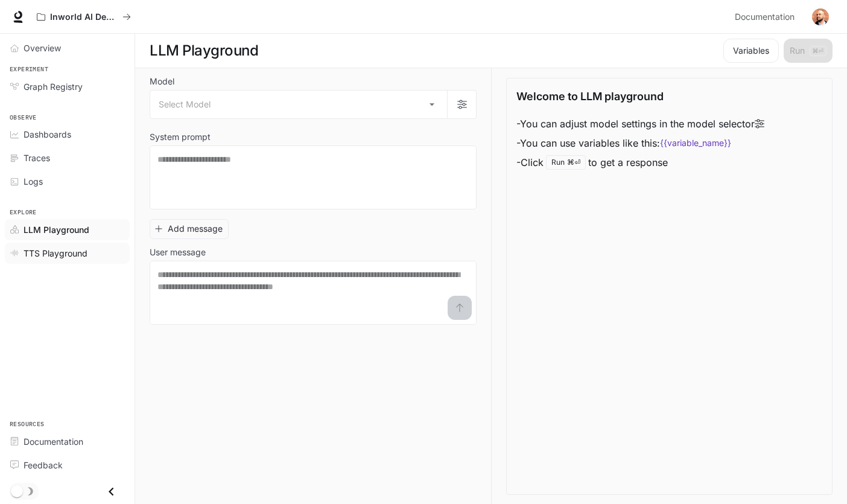 The image size is (847, 504). What do you see at coordinates (67, 48) in the screenshot?
I see `a: Overview` at bounding box center [67, 48].